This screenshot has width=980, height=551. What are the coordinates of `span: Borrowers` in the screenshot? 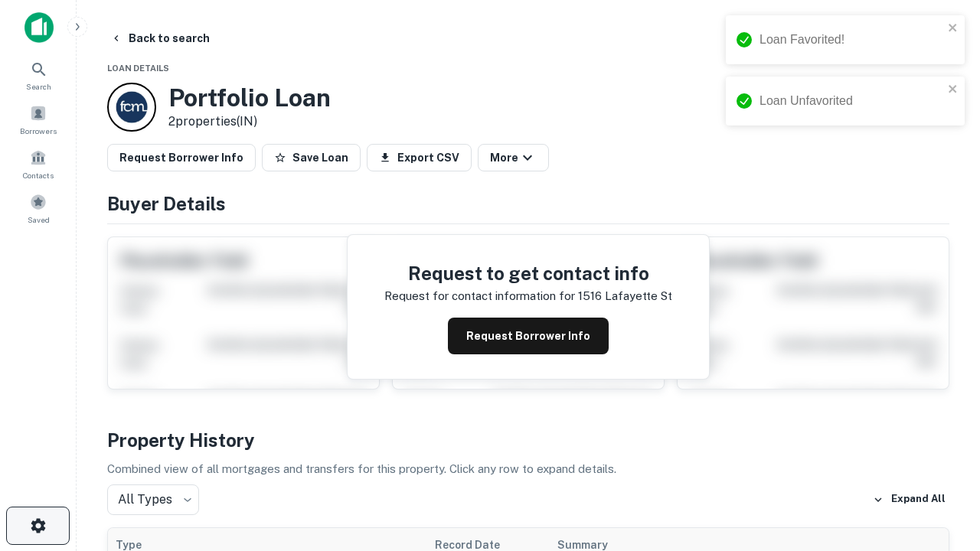 It's located at (38, 131).